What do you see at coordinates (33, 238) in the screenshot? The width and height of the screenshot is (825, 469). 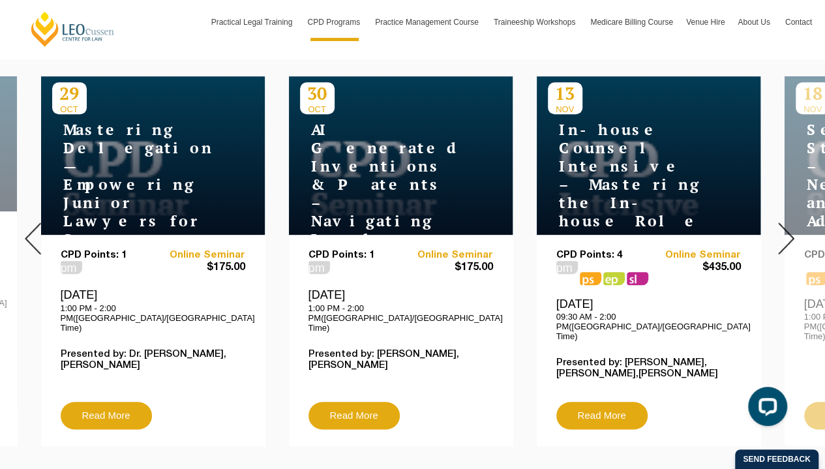 I see `img: Prev` at bounding box center [33, 238].